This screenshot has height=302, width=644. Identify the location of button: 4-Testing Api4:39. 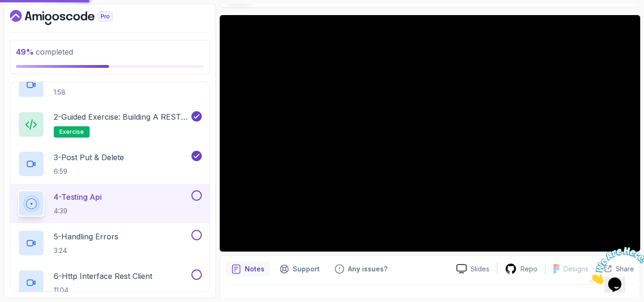
(110, 203).